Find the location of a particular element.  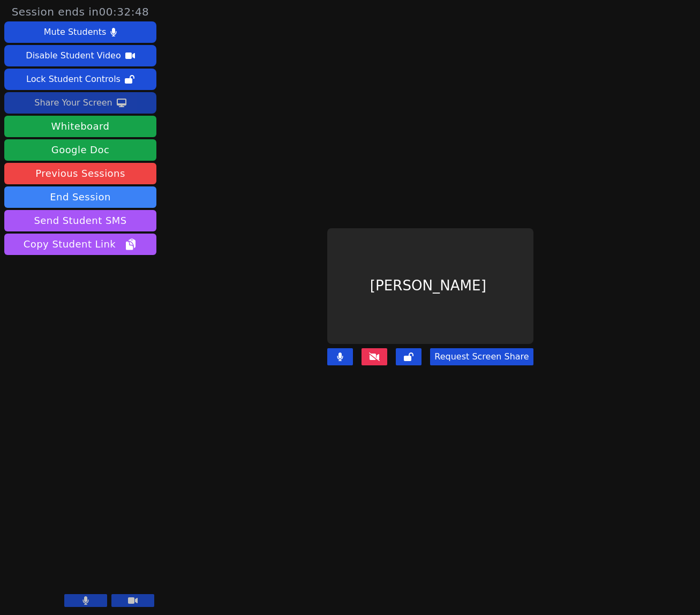

div: Share Your Screen is located at coordinates (73, 103).